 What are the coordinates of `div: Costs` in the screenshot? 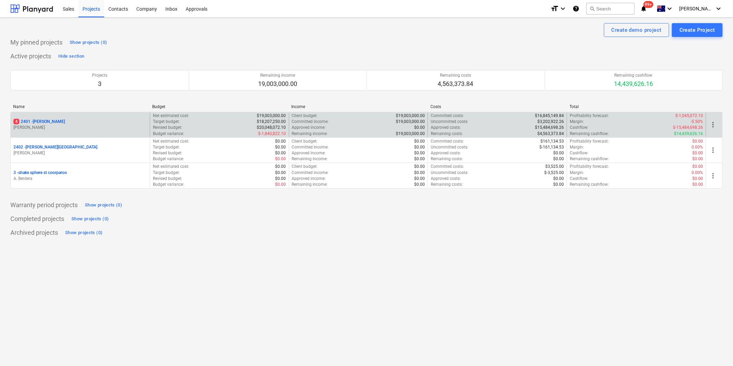 It's located at (497, 107).